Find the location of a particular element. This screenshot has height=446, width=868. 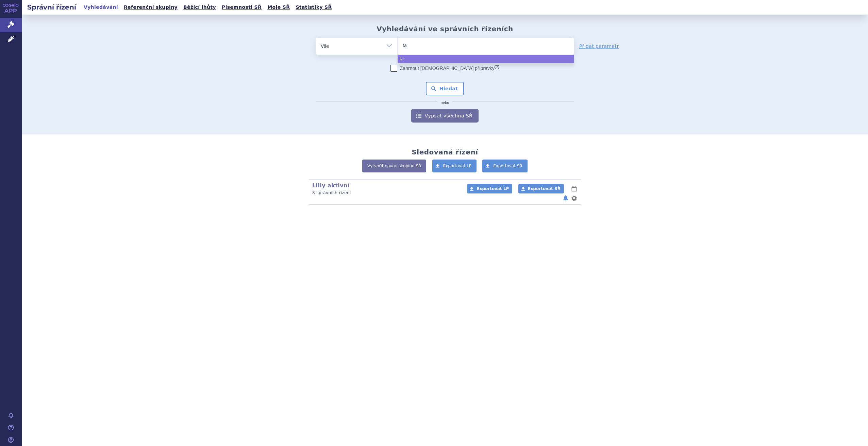

a: Statistiky SŘ is located at coordinates (314, 7).